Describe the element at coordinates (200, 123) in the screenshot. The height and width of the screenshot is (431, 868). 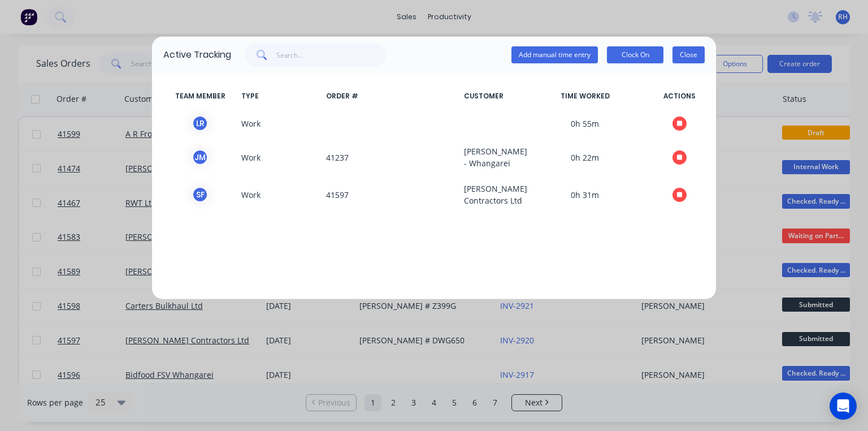
I see `div: L R` at that location.